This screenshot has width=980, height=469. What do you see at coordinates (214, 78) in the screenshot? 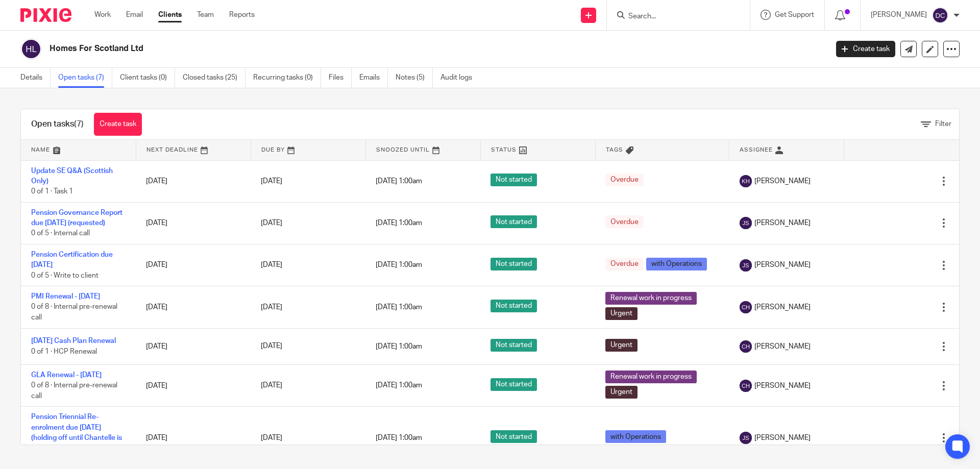
I see `a: Closed tasks (25)` at bounding box center [214, 78].